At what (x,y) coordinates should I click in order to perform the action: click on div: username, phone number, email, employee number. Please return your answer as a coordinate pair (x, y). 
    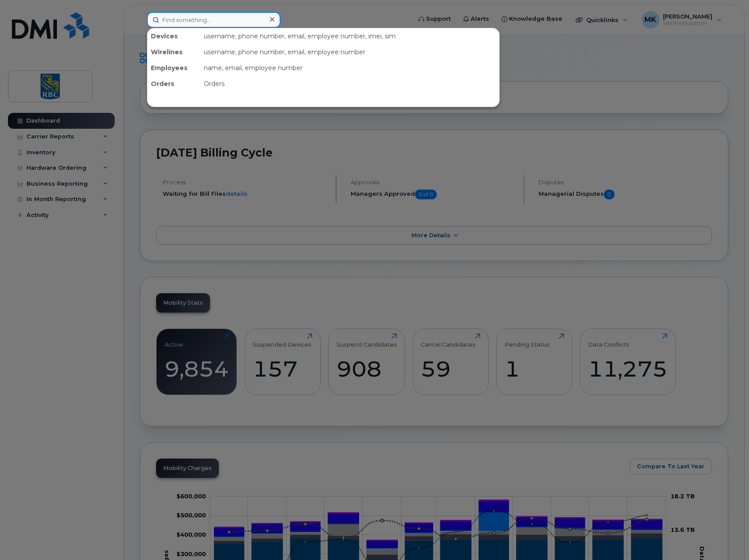
    Looking at the image, I should click on (350, 52).